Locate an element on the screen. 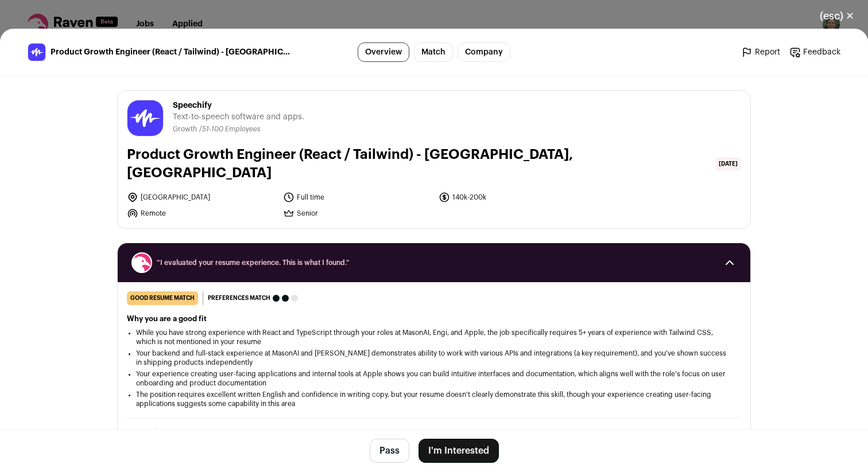 Image resolution: width=868 pixels, height=472 pixels. a: Match is located at coordinates (434, 53).